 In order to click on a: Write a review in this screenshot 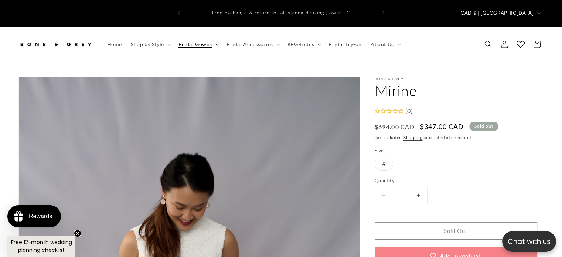, I will do `click(65, 45)`.